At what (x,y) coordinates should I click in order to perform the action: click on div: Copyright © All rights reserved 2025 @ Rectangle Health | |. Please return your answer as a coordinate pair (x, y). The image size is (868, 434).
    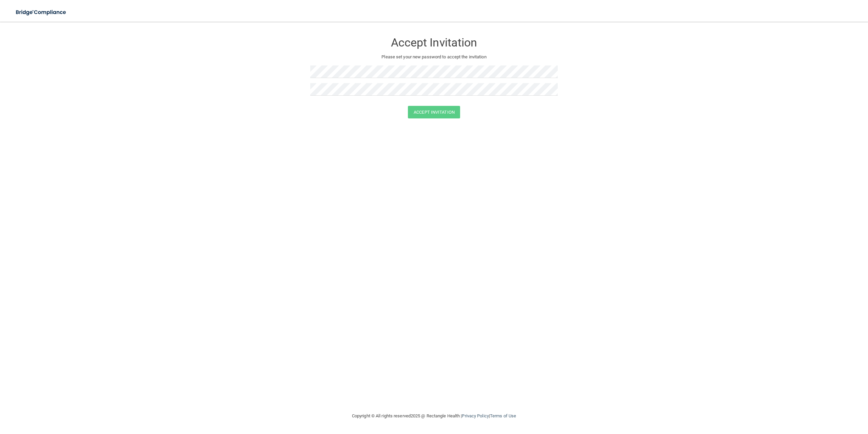
    Looking at the image, I should click on (434, 416).